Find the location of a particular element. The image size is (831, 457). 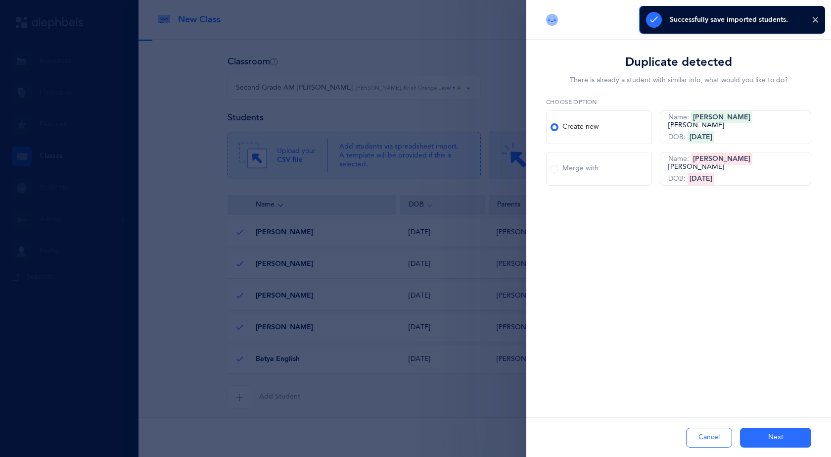

div: Successfully save imported students. is located at coordinates (729, 20).